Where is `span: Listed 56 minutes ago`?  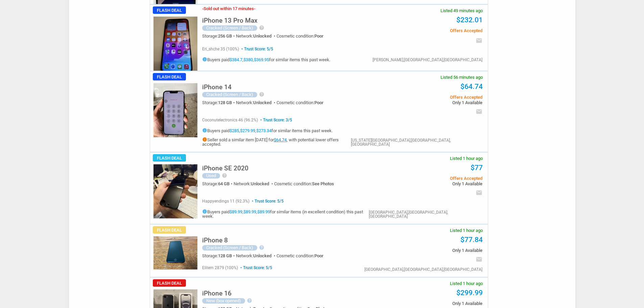 span: Listed 56 minutes ago is located at coordinates (461, 77).